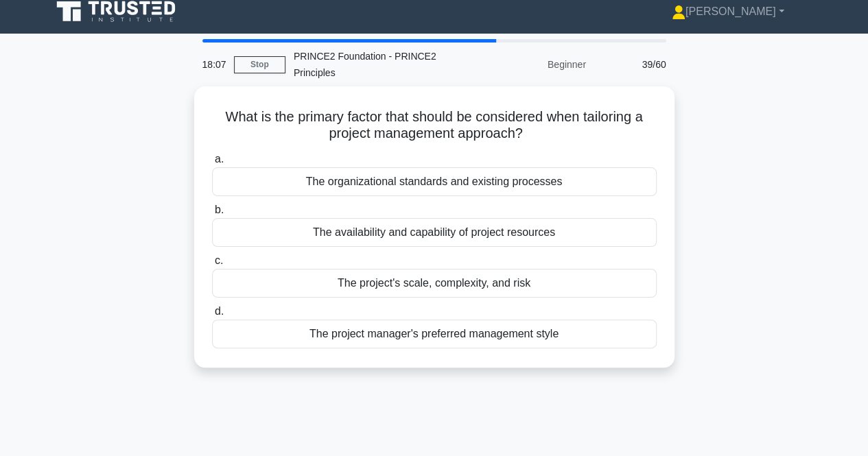  What do you see at coordinates (434, 334) in the screenshot?
I see `div: The project manager's preferred management style` at bounding box center [434, 334].